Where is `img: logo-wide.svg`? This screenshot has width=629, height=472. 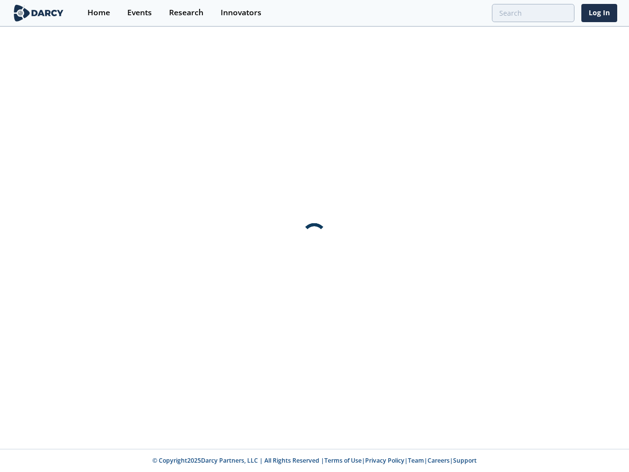 img: logo-wide.svg is located at coordinates (38, 13).